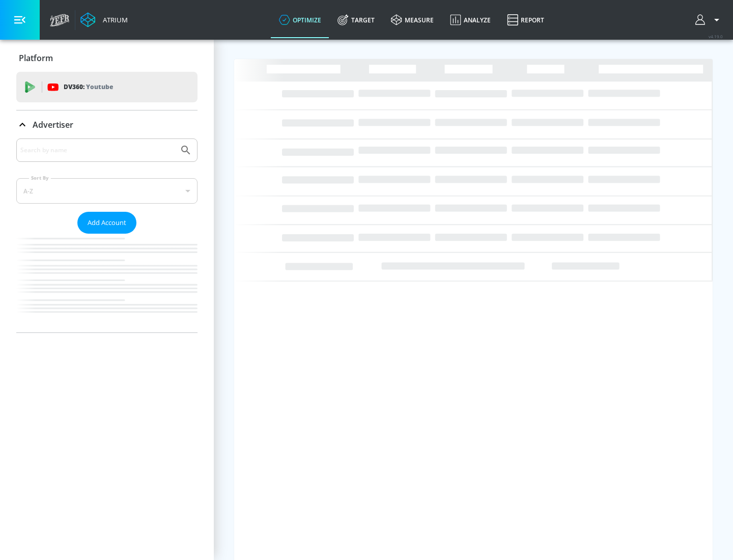 The height and width of the screenshot is (560, 733). I want to click on div: Platform, so click(107, 58).